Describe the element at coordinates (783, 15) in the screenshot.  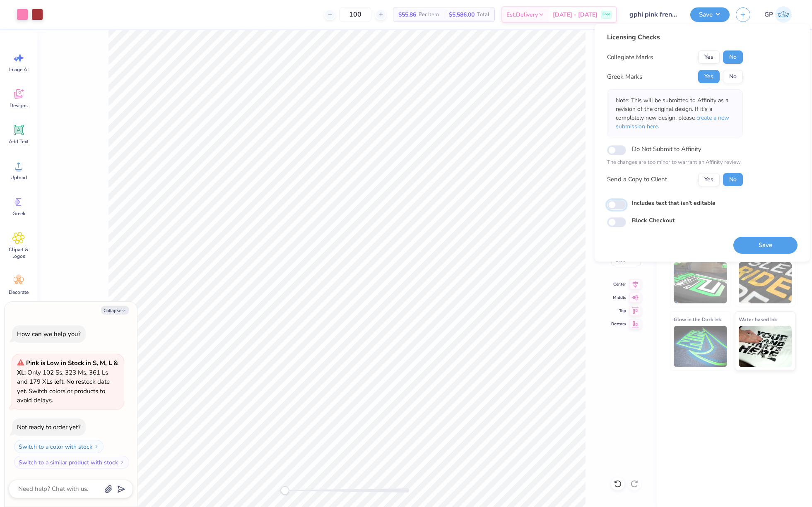
I see `img: Germaine Penalosa` at that location.